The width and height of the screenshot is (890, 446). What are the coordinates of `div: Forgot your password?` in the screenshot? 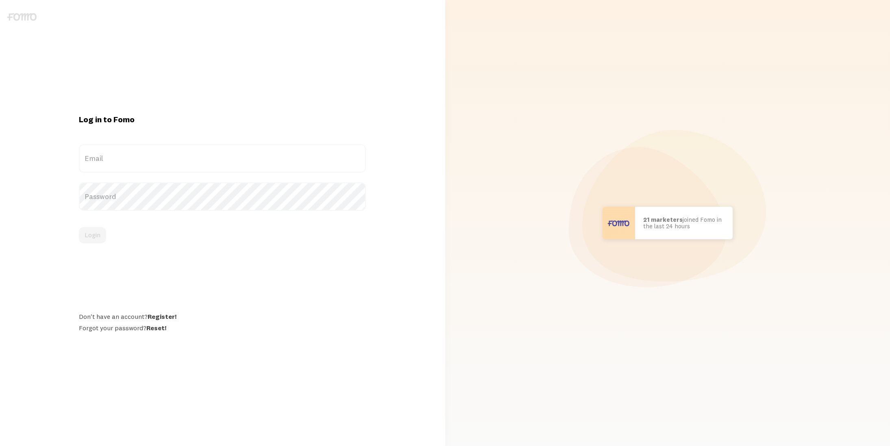 It's located at (222, 328).